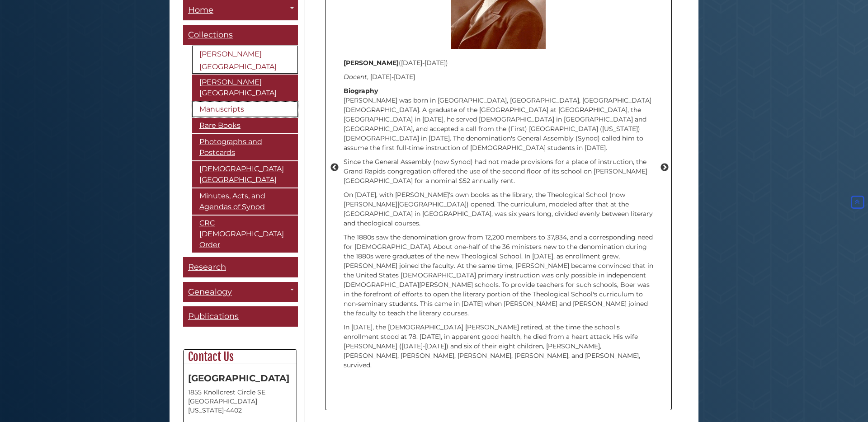 The height and width of the screenshot is (422, 868). I want to click on a: Manuscripts, so click(245, 109).